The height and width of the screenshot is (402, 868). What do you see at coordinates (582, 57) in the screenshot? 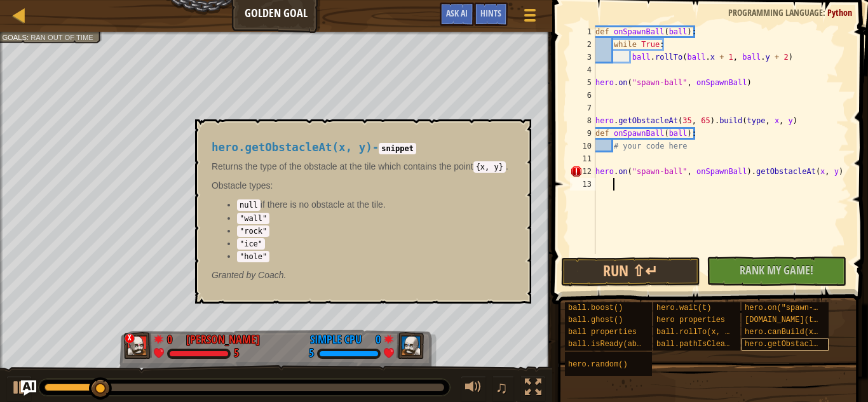
I see `div: 3` at bounding box center [582, 57].